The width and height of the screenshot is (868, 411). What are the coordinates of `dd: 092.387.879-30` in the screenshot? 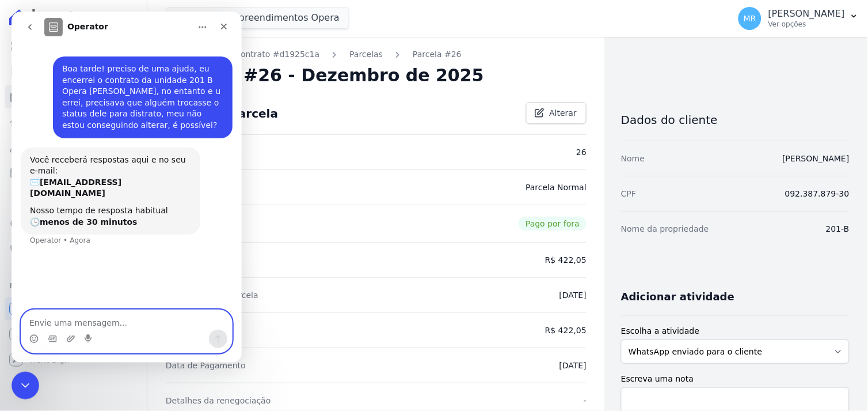 It's located at (818, 194).